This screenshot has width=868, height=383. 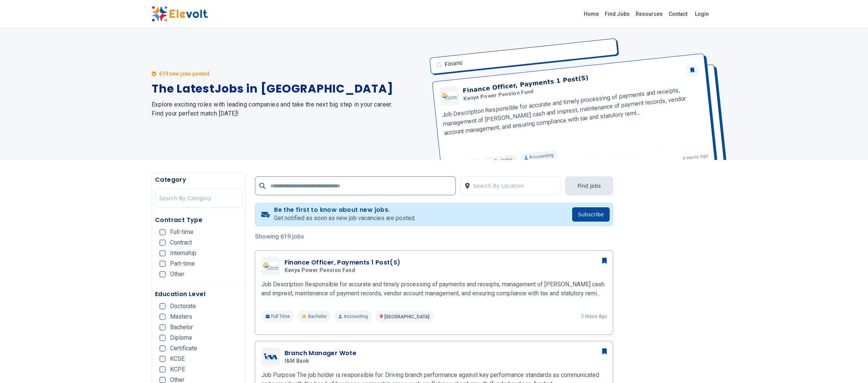 What do you see at coordinates (181, 243) in the screenshot?
I see `span: Contract` at bounding box center [181, 243].